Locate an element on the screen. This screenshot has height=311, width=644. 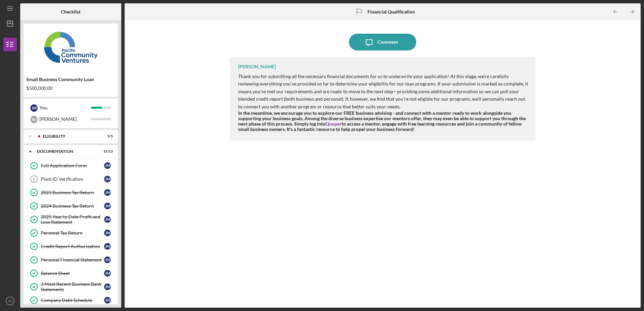
a: 3 Most Recent Business Bank StatementsJM is located at coordinates (70, 287).